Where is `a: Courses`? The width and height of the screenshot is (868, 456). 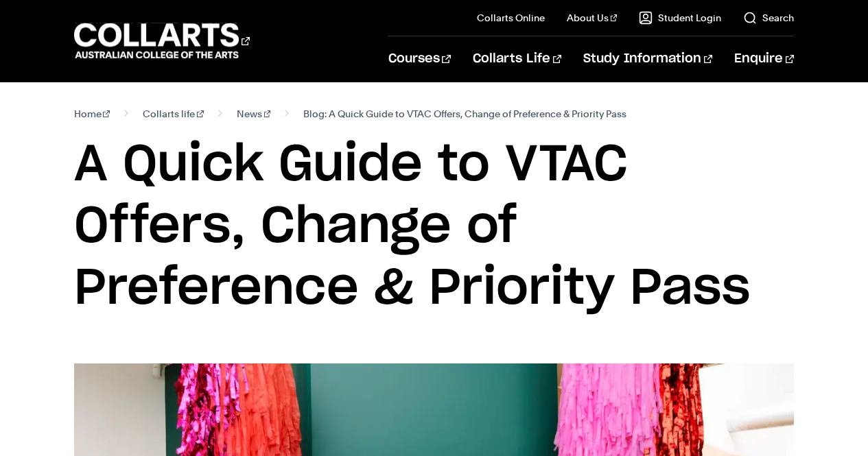
a: Courses is located at coordinates (419, 59).